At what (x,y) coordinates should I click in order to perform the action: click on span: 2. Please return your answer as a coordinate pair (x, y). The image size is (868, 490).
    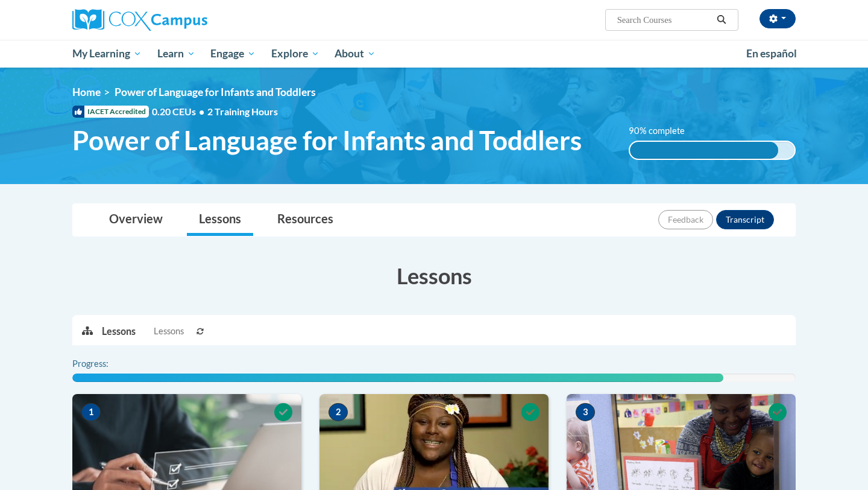
    Looking at the image, I should click on (338, 412).